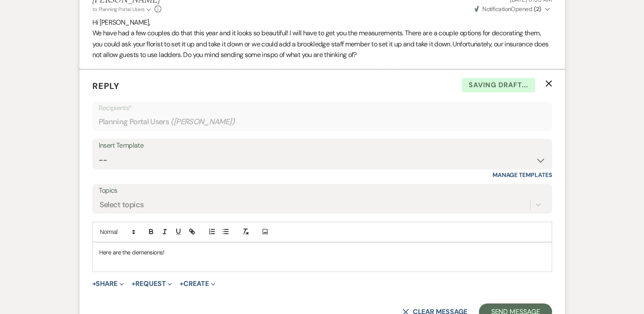  What do you see at coordinates (537, 9) in the screenshot?
I see `strong: ( 2 )` at bounding box center [537, 9].